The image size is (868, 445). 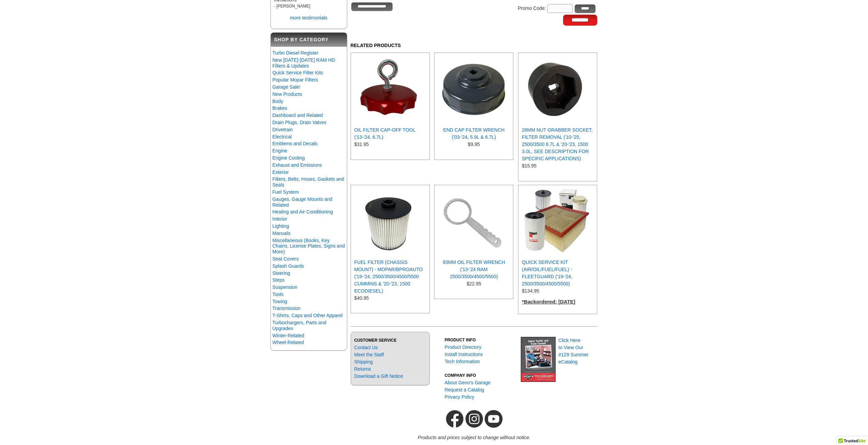 I want to click on a: Splash Guards, so click(x=288, y=266).